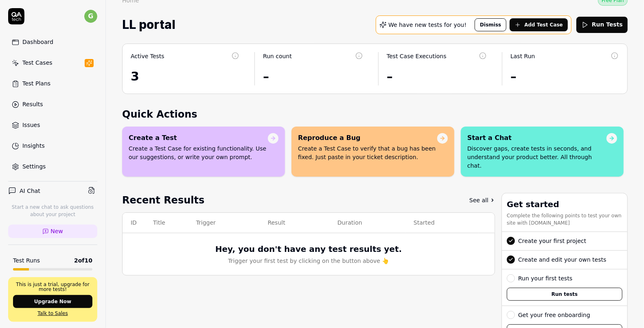  I want to click on span: New, so click(57, 231).